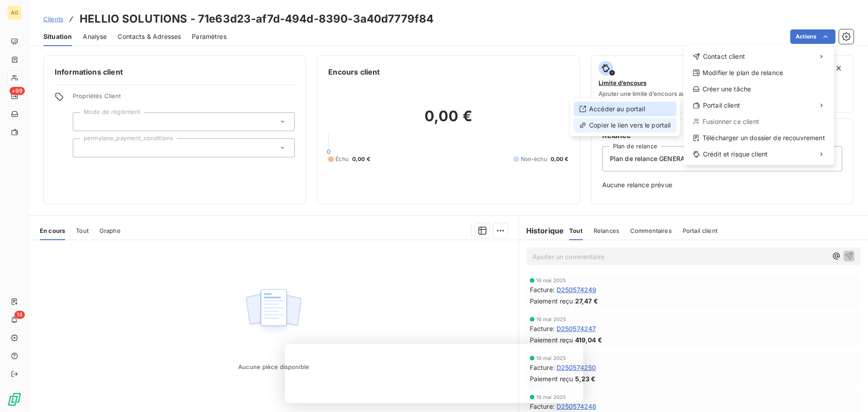  What do you see at coordinates (758, 105) in the screenshot?
I see `div: Actions` at bounding box center [758, 105].